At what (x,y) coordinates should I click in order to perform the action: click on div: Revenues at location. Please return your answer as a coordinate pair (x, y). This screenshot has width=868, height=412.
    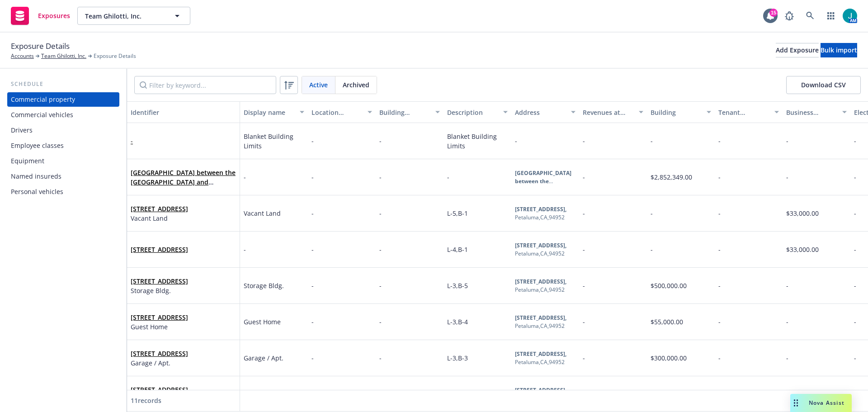
    Looking at the image, I should click on (608, 112).